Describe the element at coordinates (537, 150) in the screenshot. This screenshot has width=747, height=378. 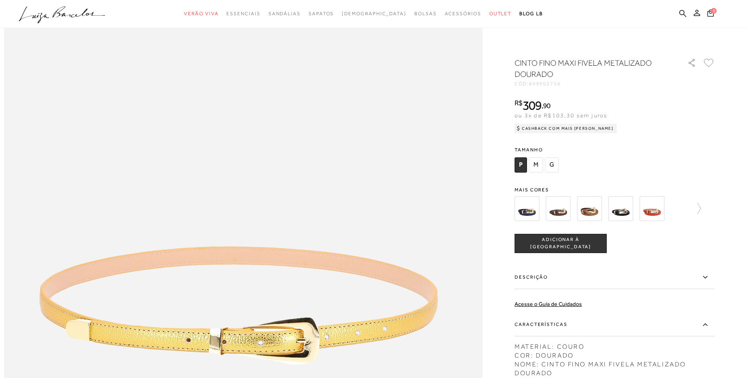
I see `span: Tamanho` at that location.